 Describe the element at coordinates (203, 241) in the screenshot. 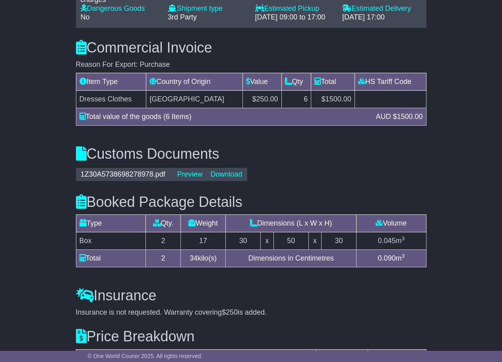

I see `td: 17` at that location.